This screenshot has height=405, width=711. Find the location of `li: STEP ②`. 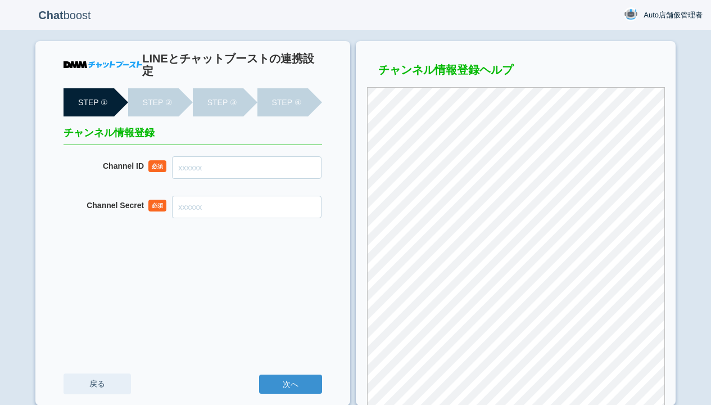

li: STEP ② is located at coordinates (153, 102).